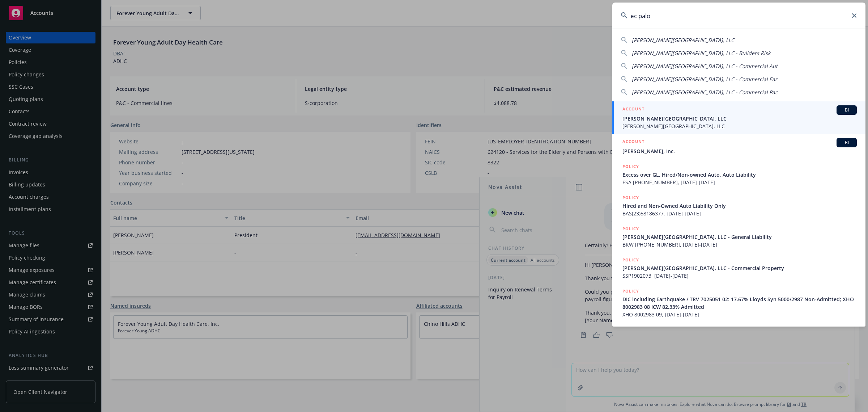  What do you see at coordinates (739, 302) in the screenshot?
I see `a: POLICYDIC including Earthquake / TRV 7025051 02: 17.67% Lloyds Syn 5000/2987 Non-Admitted; XHO 80...` at bounding box center [739, 302].